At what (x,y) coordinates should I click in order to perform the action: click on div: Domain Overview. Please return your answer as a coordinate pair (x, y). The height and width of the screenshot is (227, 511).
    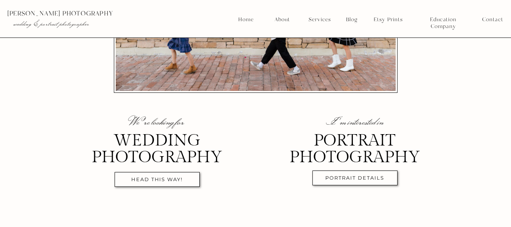
    Looking at the image, I should click on (48, 47).